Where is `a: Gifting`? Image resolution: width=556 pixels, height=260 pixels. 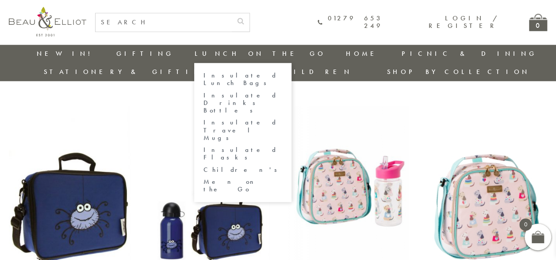 a: Gifting is located at coordinates (145, 54).